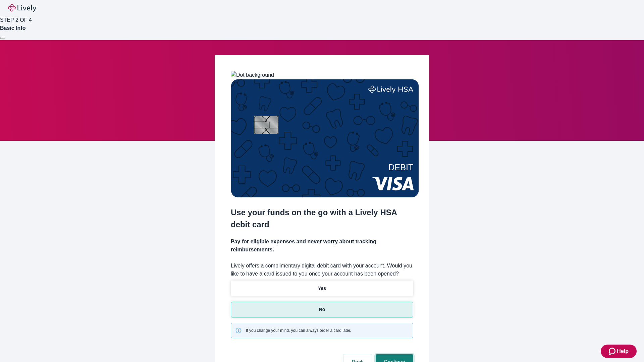  I want to click on h2: Use your funds on the go with a Lively HSA debit card, so click(322, 219).